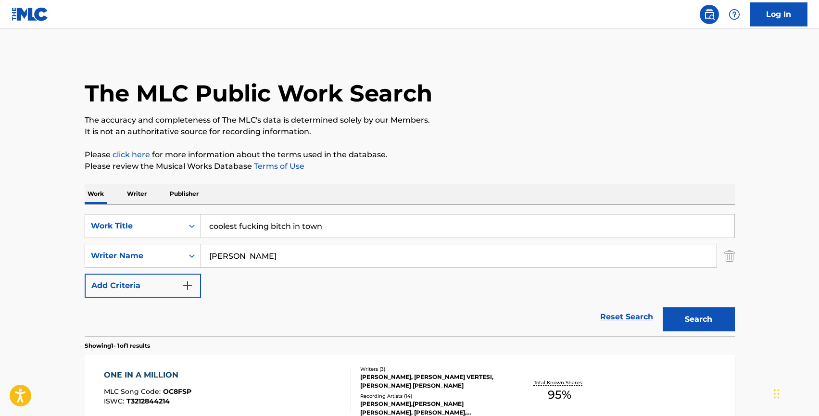 The image size is (819, 416). I want to click on span: 95 %, so click(559, 395).